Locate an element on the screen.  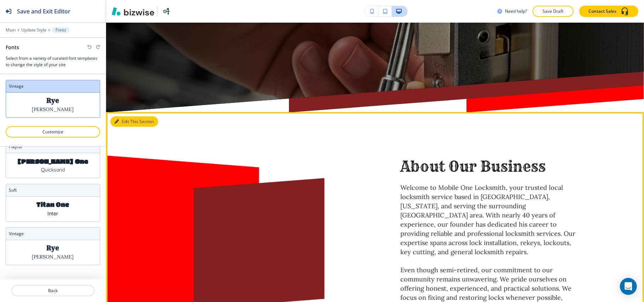
h3: playful is located at coordinates (53, 147).